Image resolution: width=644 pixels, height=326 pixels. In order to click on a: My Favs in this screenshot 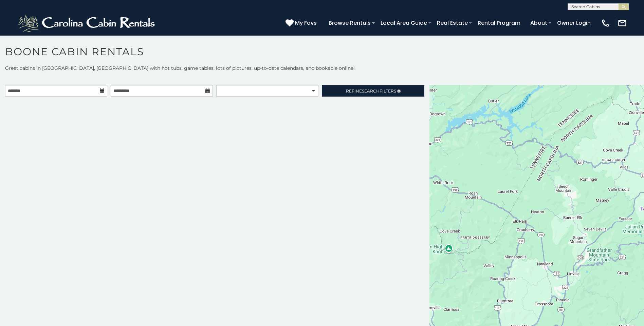, I will do `click(302, 23)`.